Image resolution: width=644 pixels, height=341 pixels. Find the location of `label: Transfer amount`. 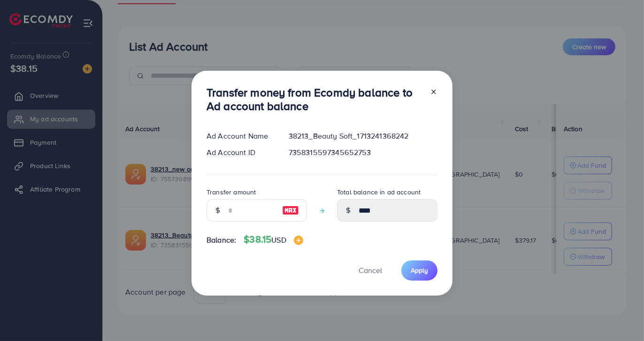

label: Transfer amount is located at coordinates (231, 193).